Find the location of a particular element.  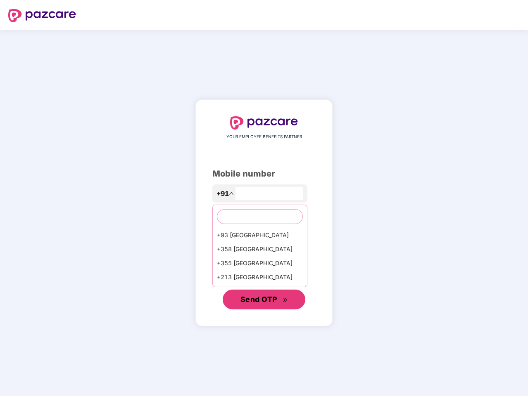

button: Send OTPdouble-right is located at coordinates (264, 300).